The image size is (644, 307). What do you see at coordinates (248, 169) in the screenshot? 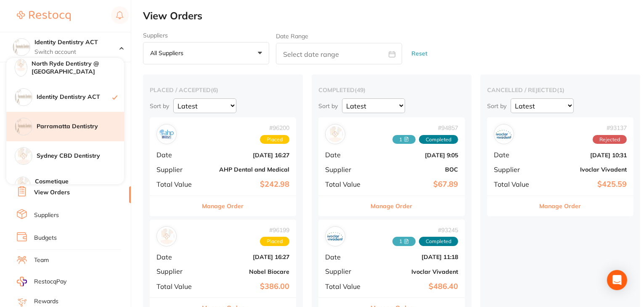
I see `b: AHP Dental and Medical` at bounding box center [248, 169].